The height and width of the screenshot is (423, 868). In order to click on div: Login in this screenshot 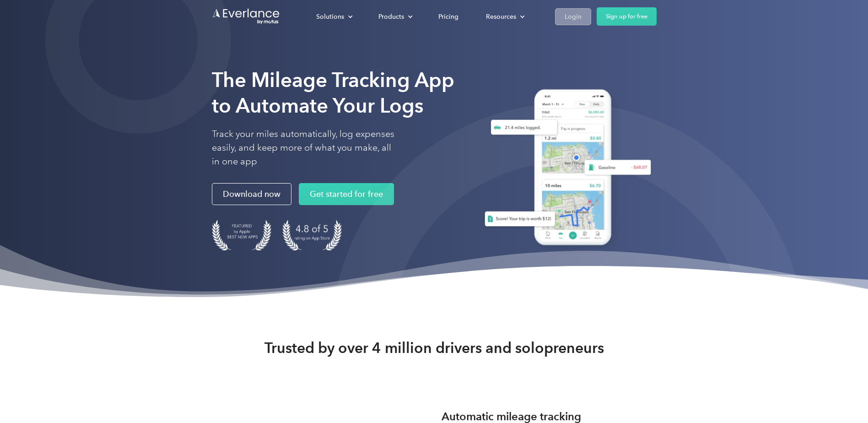, I will do `click(573, 16)`.